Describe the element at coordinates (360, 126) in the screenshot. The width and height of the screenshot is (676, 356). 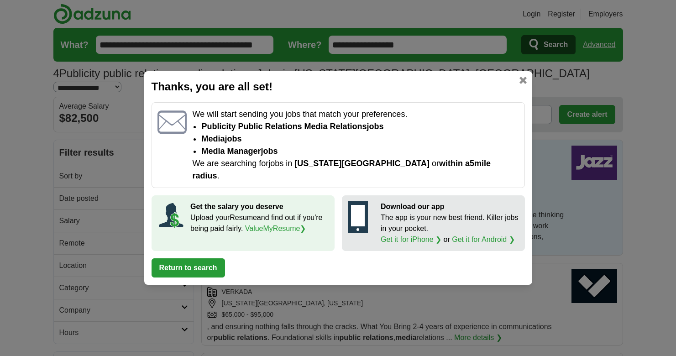
I see `li: publicity public relations media relations jobs` at that location.